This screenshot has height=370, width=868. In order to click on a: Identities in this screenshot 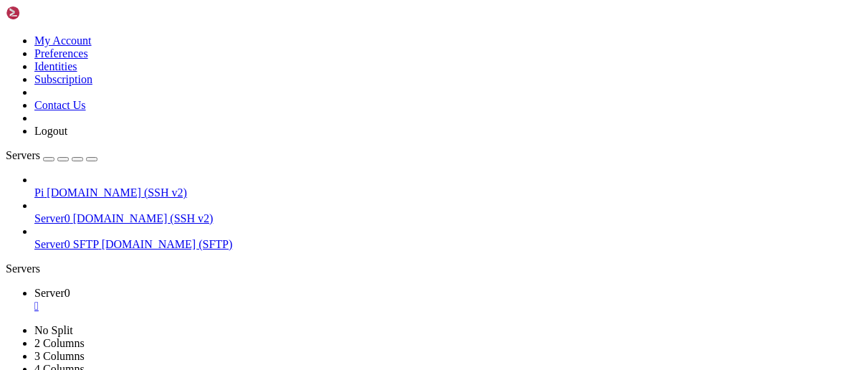, I will do `click(56, 66)`.